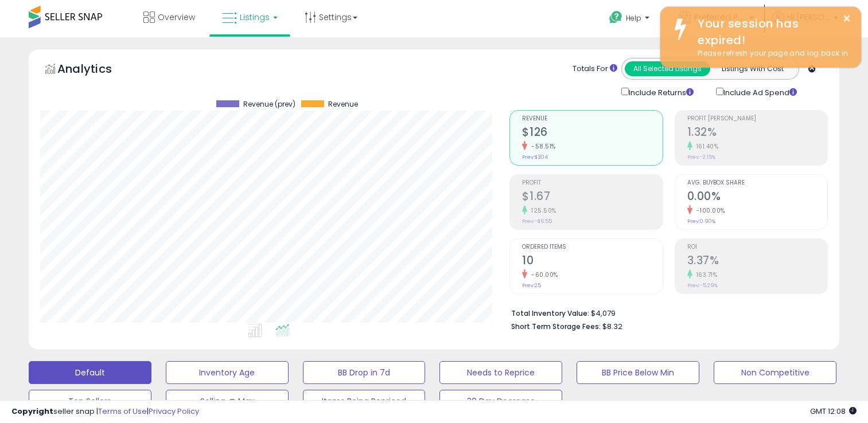 Image resolution: width=868 pixels, height=423 pixels. What do you see at coordinates (535, 157) in the screenshot?
I see `small: Prev: $304` at bounding box center [535, 157].